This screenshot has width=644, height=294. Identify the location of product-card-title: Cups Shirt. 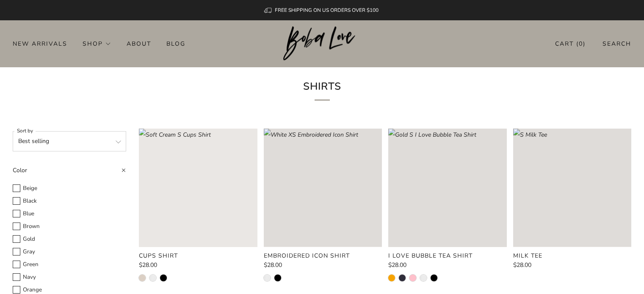
(158, 256).